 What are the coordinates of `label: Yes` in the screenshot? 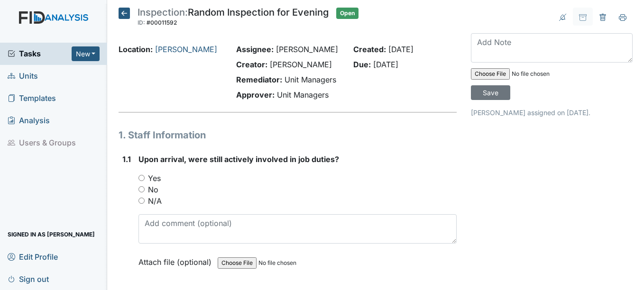 It's located at (154, 178).